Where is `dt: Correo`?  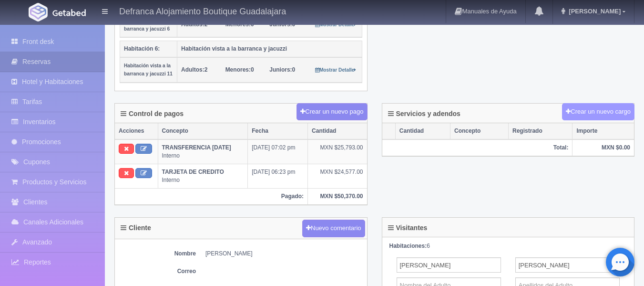
dt: Correo is located at coordinates (158, 271).